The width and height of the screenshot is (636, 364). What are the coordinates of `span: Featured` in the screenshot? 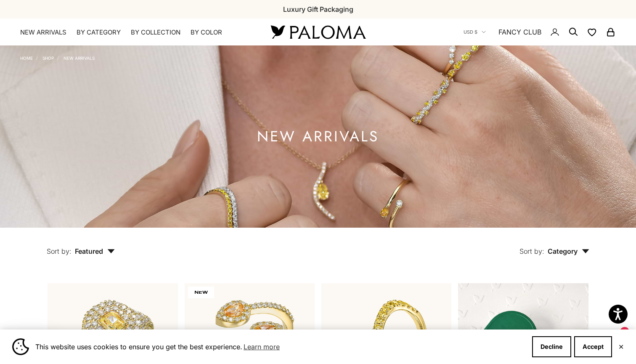 It's located at (94, 251).